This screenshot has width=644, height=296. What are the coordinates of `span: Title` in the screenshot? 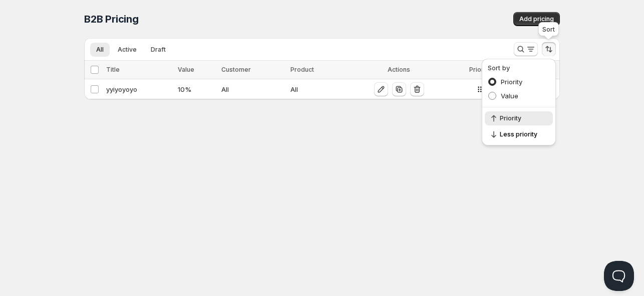 It's located at (112, 69).